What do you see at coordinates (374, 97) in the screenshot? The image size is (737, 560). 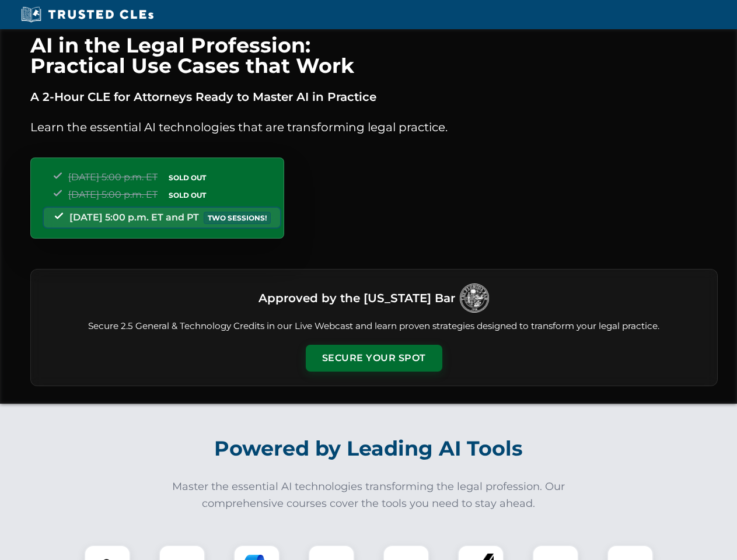 I see `p: A 2-Hour CLE for Attorneys Ready to Master AI in Practice` at bounding box center [374, 97].